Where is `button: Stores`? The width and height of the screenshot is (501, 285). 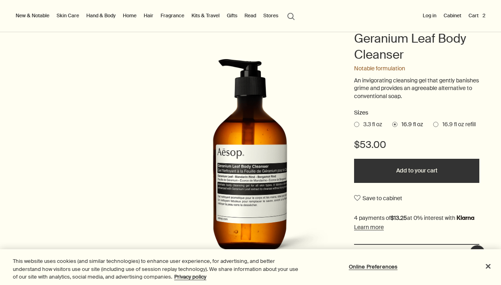 button: Stores is located at coordinates (271, 16).